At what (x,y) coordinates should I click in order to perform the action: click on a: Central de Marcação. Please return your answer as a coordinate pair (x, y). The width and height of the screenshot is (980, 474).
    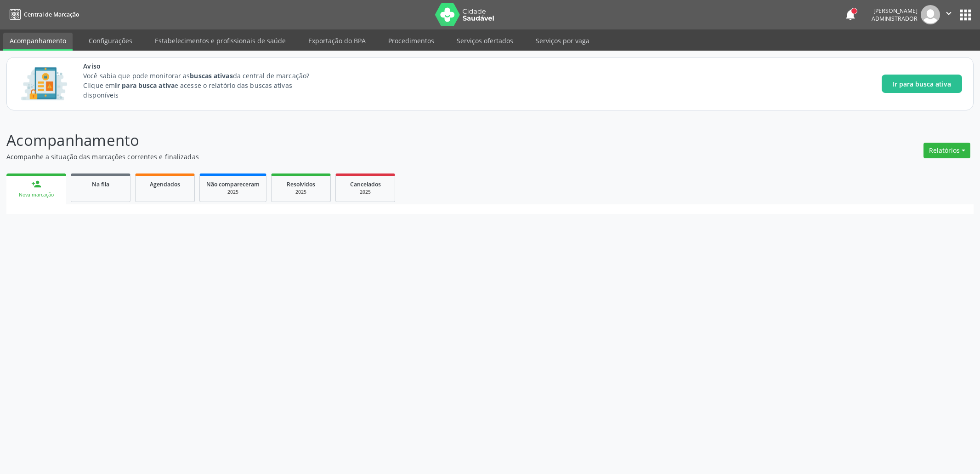
    Looking at the image, I should click on (43, 14).